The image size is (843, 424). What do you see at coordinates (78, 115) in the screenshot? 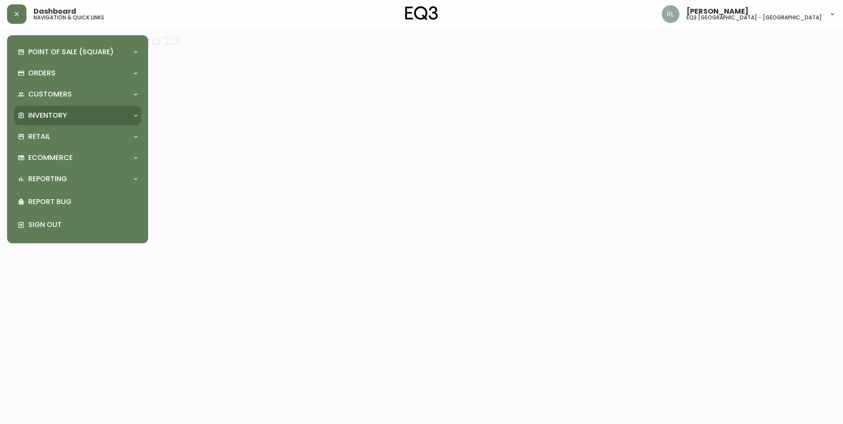
I see `div: Inventory` at bounding box center [78, 115].